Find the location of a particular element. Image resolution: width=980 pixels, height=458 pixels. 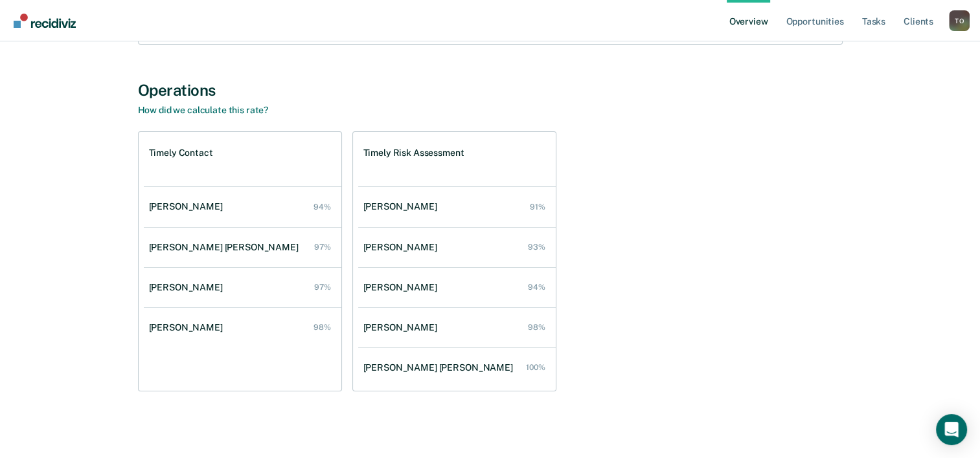

div: Operations is located at coordinates (490, 90).